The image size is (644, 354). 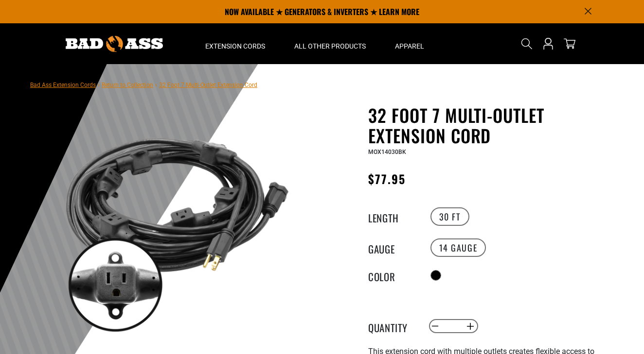 What do you see at coordinates (487, 125) in the screenshot?
I see `h1: 32 Foot 7 Multi-Outlet Extension Cord` at bounding box center [487, 125].